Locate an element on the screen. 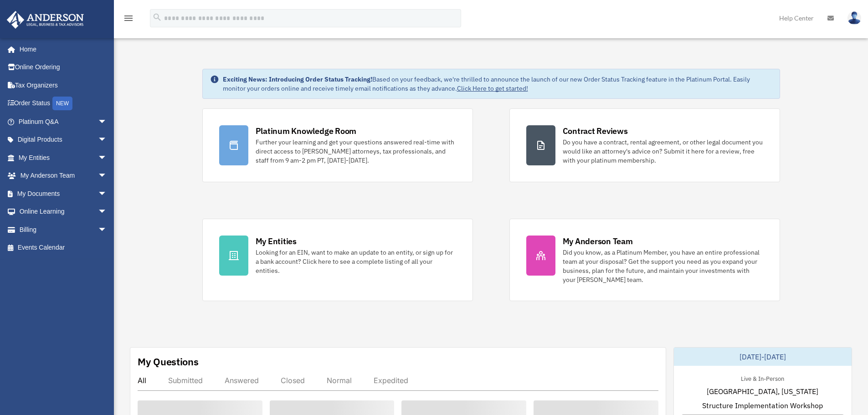 Image resolution: width=868 pixels, height=415 pixels. strong: Exciting News: Introducing Order Status Tracking! is located at coordinates (298, 79).